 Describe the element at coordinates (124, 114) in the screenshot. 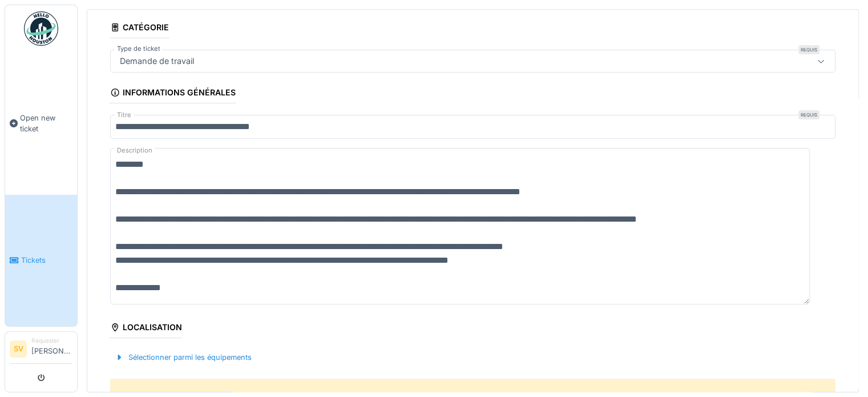

I see `label: Titre` at that location.